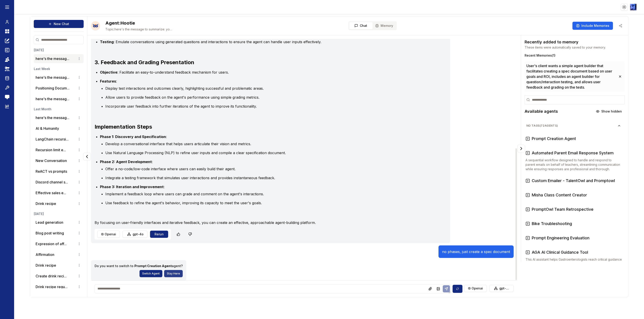 The height and width of the screenshot is (319, 644). I want to click on p: This AI assistant helps Gastroenterologists reach critical guidance quickly and effectively., so click(574, 262).